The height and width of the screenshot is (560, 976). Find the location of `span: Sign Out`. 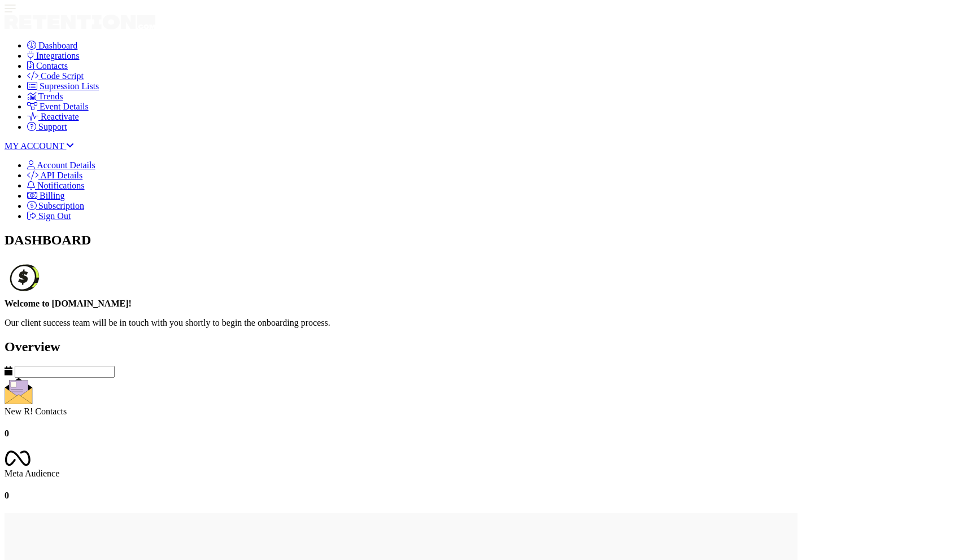

span: Sign Out is located at coordinates (54, 216).